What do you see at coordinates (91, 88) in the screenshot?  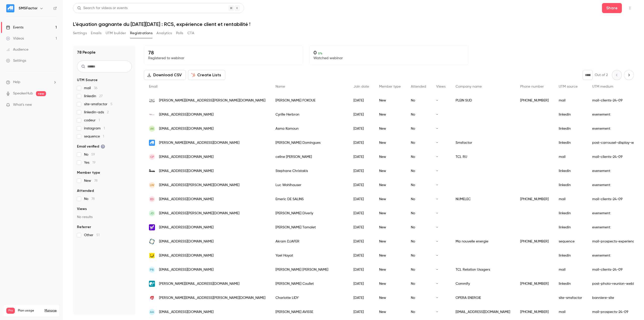 I see `span: mail` at bounding box center [91, 88].